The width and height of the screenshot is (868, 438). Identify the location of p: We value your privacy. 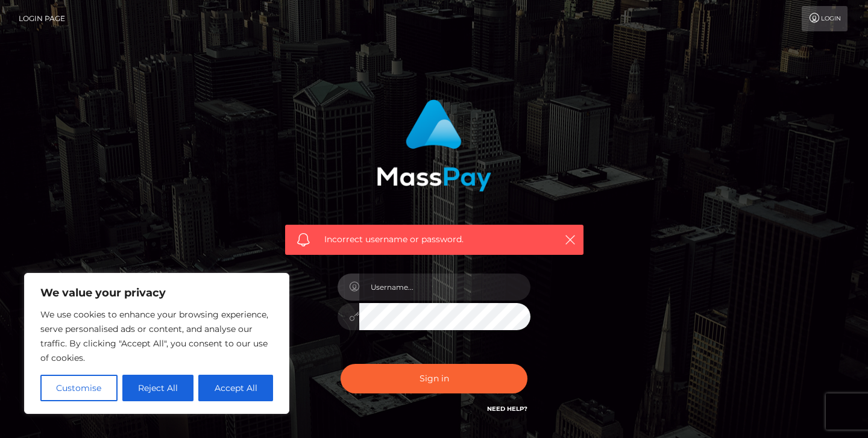
(156, 293).